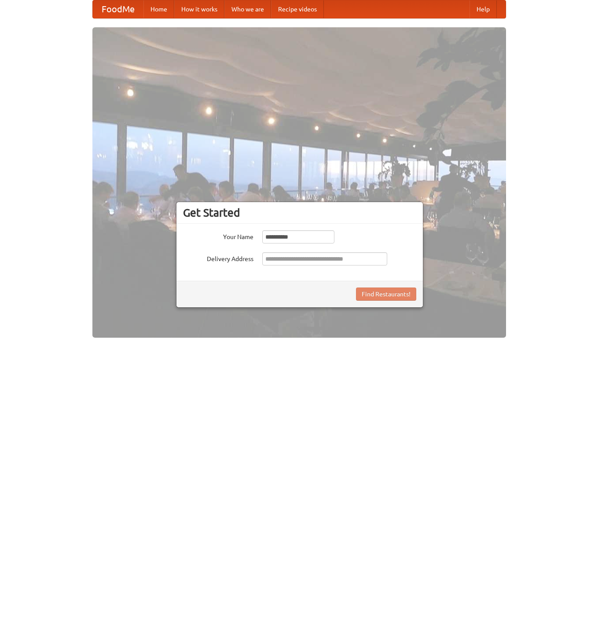  What do you see at coordinates (159, 9) in the screenshot?
I see `a: Home` at bounding box center [159, 9].